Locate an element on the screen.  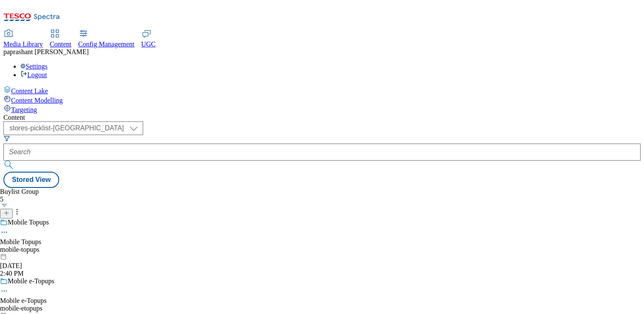
a: Config Management is located at coordinates (106, 39).